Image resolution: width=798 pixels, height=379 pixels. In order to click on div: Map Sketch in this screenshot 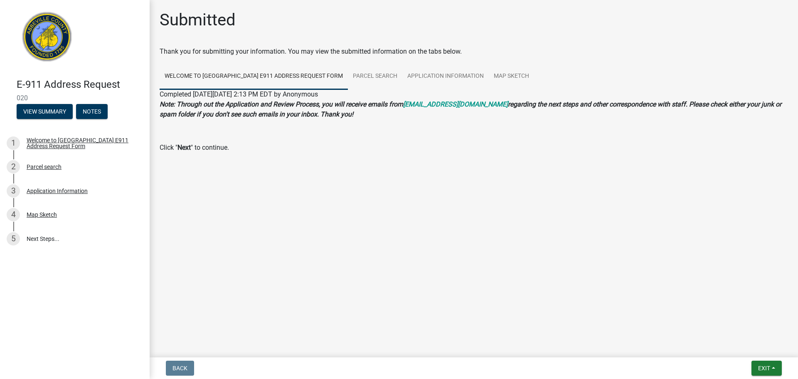, I will do `click(42, 214)`.